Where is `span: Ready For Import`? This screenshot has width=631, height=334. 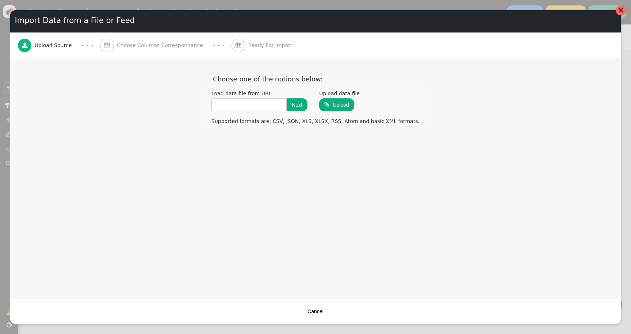
span: Ready For Import is located at coordinates (272, 45).